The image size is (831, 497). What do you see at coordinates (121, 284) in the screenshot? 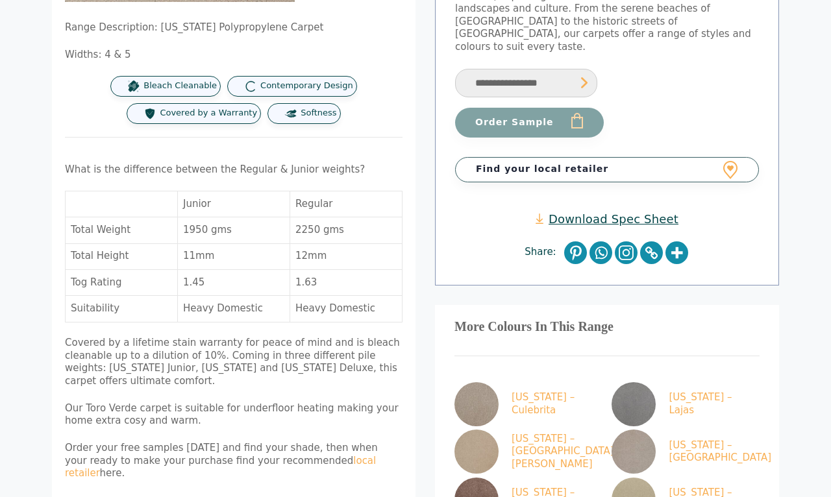
I see `td: Tog Rating` at bounding box center [121, 284].